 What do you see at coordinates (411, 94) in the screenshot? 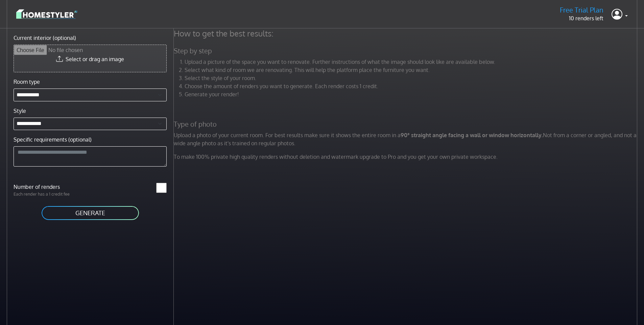
I see `li: Generate your render!` at bounding box center [411, 94].